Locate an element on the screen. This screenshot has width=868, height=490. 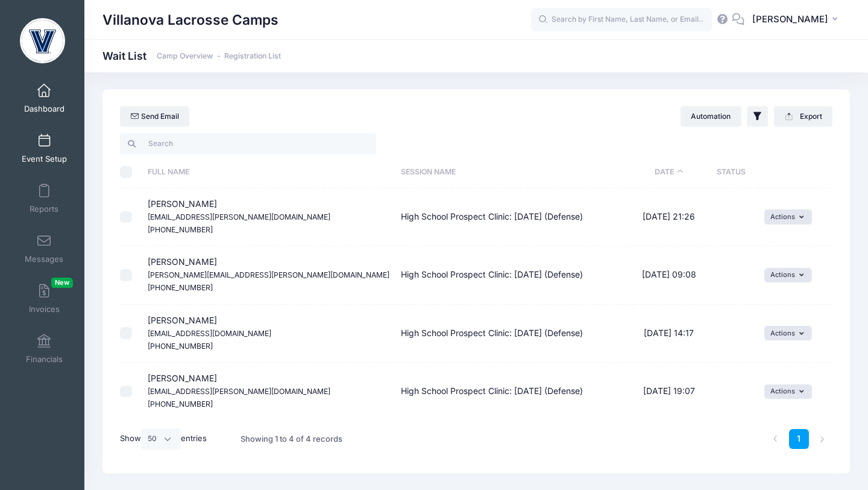
a: Event Setup is located at coordinates (44, 148).